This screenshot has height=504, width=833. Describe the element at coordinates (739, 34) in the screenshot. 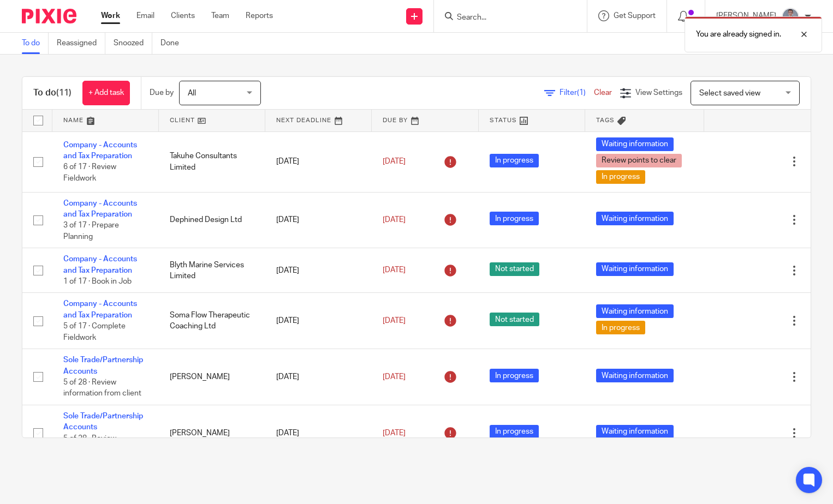

I see `p: You are already signed in.` at that location.